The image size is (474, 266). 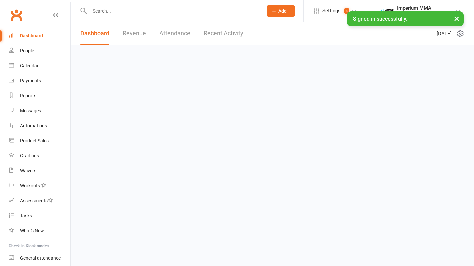 I want to click on span: Settings, so click(x=332, y=11).